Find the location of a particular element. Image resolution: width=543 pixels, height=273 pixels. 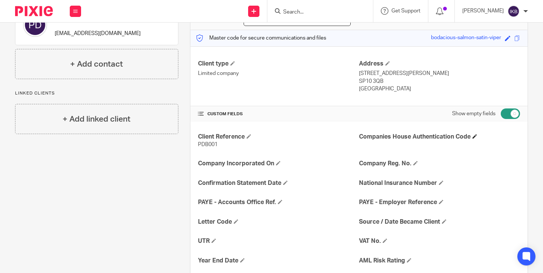

h4: Address is located at coordinates (439, 64).